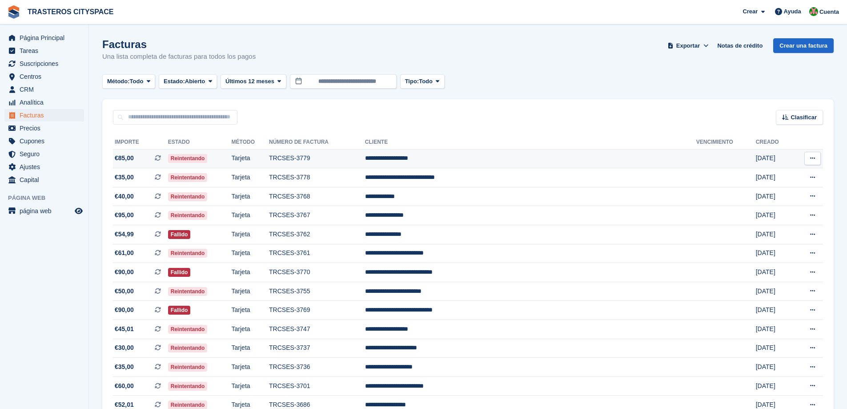 Image resolution: width=847 pixels, height=409 pixels. Describe the element at coordinates (317, 196) in the screenshot. I see `td: TRCSES-3768` at that location.